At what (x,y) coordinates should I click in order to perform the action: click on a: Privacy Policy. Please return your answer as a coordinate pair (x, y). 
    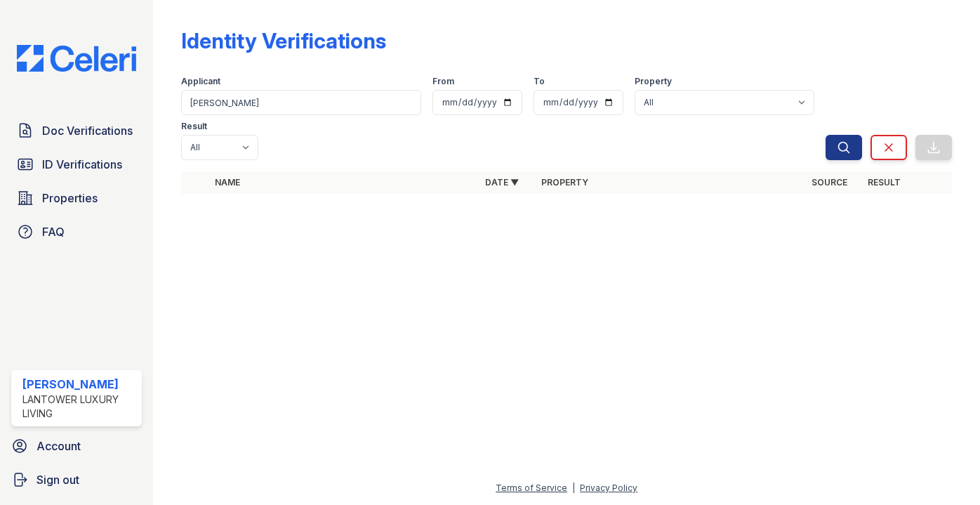
    Looking at the image, I should click on (609, 487).